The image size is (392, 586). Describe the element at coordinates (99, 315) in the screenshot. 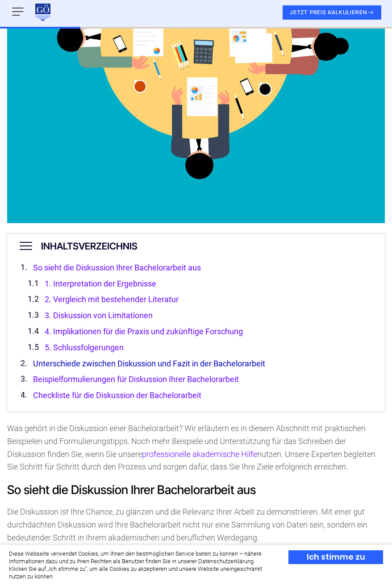

I see `a: 3. Diskussion von Limitationen` at that location.